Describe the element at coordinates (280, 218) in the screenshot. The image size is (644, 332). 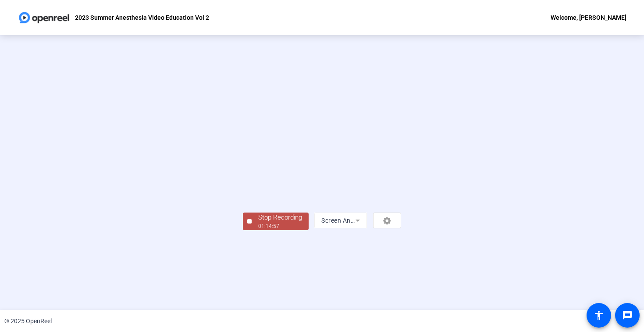
I see `div: Stop Recording` at that location.